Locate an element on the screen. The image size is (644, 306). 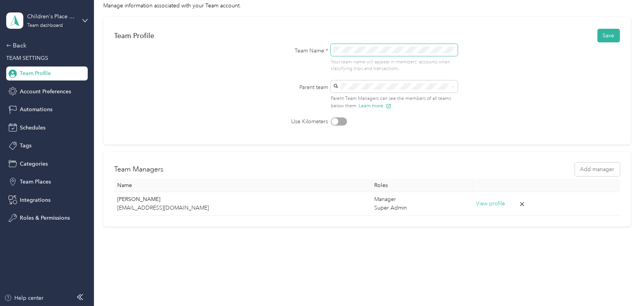
span: Integrations is located at coordinates (35, 200).